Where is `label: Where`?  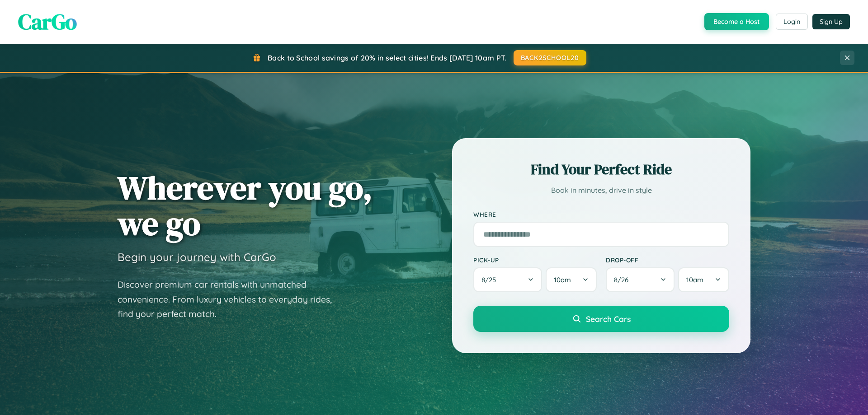
label: Where is located at coordinates (601, 214).